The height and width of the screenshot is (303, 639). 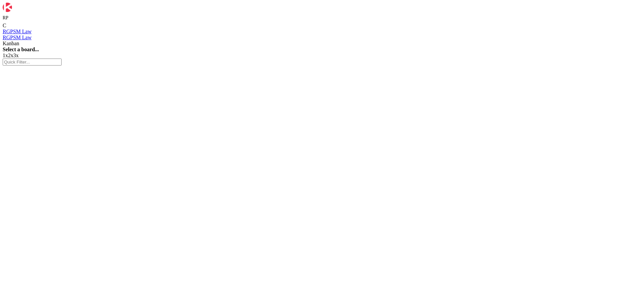 What do you see at coordinates (7, 7) in the screenshot?
I see `img: Visit kanbanzone.com` at bounding box center [7, 7].